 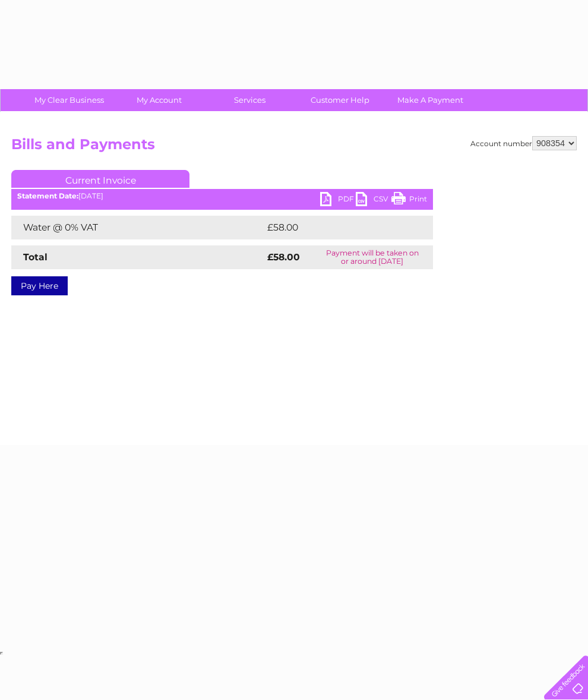 I want to click on td: Water @ 0% VAT, so click(x=138, y=227).